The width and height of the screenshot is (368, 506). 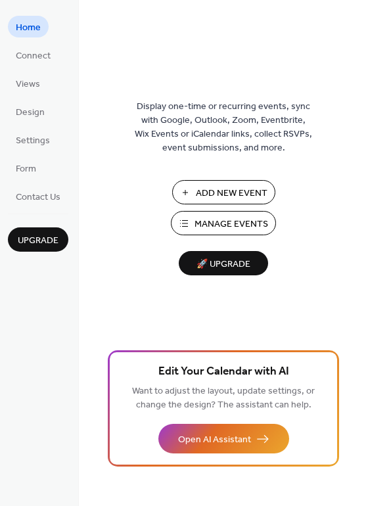 I want to click on span: Views, so click(x=28, y=84).